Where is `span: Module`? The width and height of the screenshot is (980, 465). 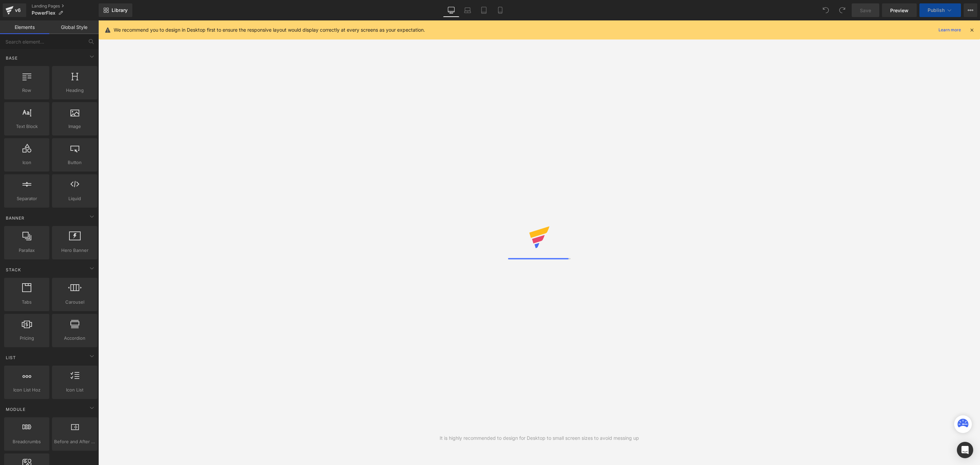 span: Module is located at coordinates (16, 409).